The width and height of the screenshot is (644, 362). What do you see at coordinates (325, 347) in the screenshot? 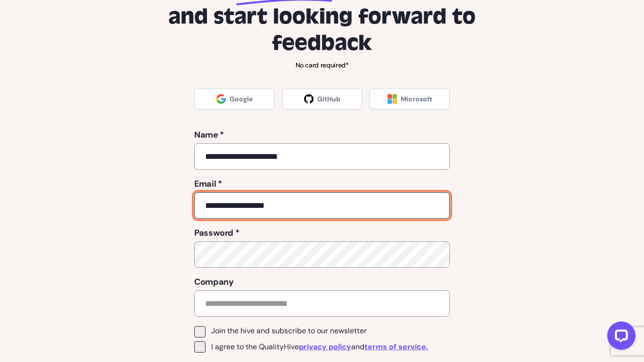
I see `a: privacy policy` at bounding box center [325, 347].